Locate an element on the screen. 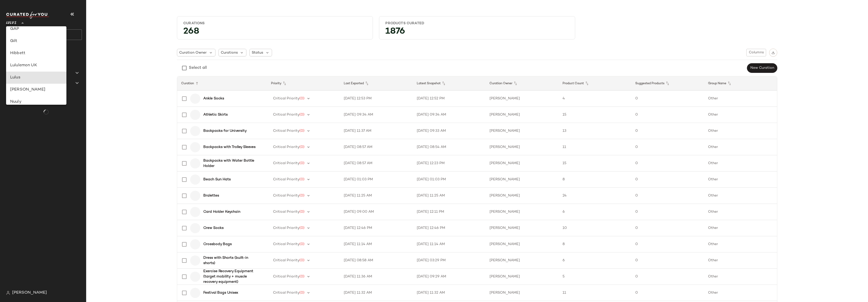 This screenshot has height=302, width=868. td: 13 is located at coordinates (594, 131).